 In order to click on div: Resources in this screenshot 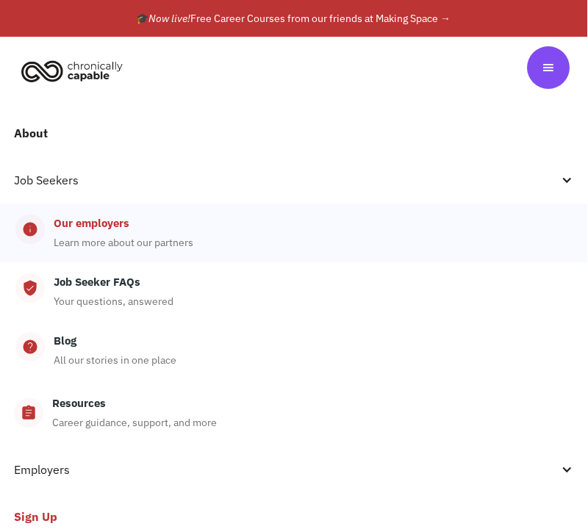, I will do `click(79, 403)`.